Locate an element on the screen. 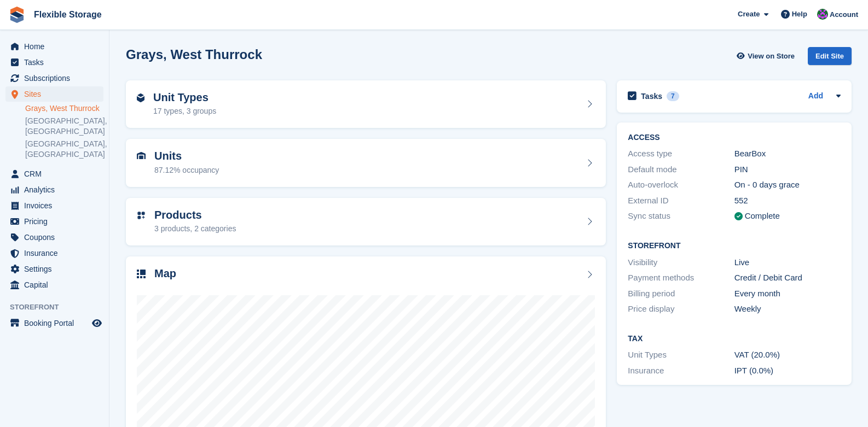 The height and width of the screenshot is (427, 868). a: Flexible Storage is located at coordinates (68, 14).